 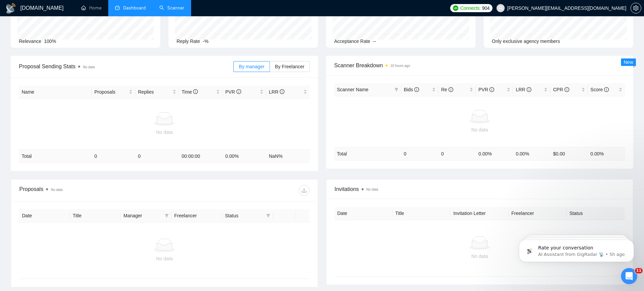 What do you see at coordinates (91, 8) in the screenshot?
I see `a: homeHome` at bounding box center [91, 8].